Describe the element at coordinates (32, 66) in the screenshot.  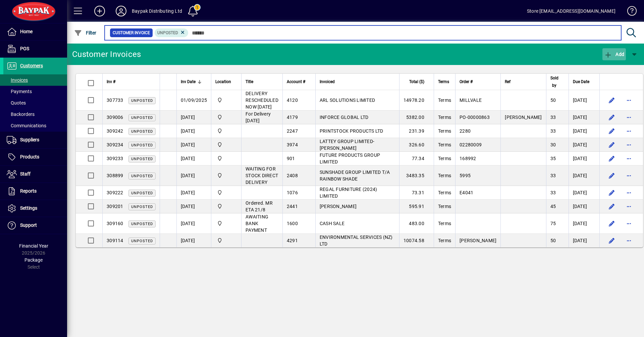
I see `span: Customers` at that location.